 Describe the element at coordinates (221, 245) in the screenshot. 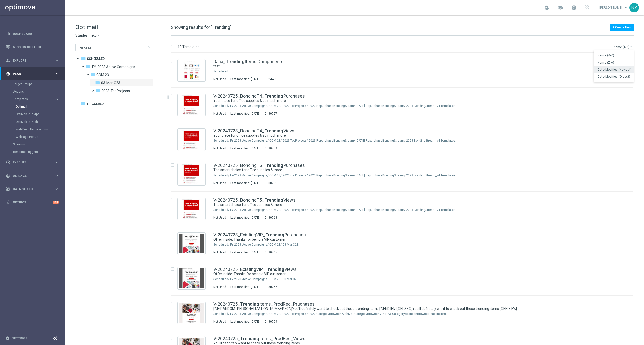

I see `div: Scheduled/` at that location.